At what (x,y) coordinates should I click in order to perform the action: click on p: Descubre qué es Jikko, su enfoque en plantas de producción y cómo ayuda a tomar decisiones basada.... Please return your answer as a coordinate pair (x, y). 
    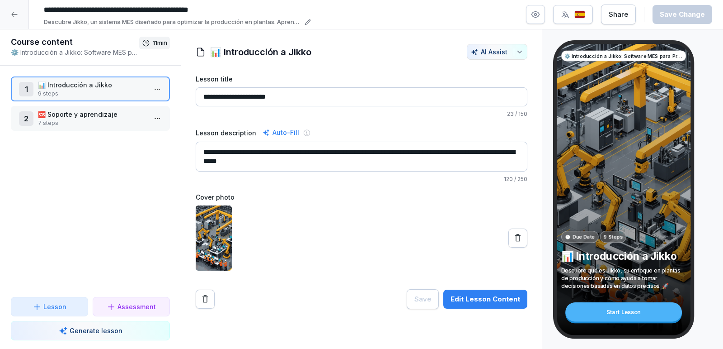
    Looking at the image, I should click on (624, 278).